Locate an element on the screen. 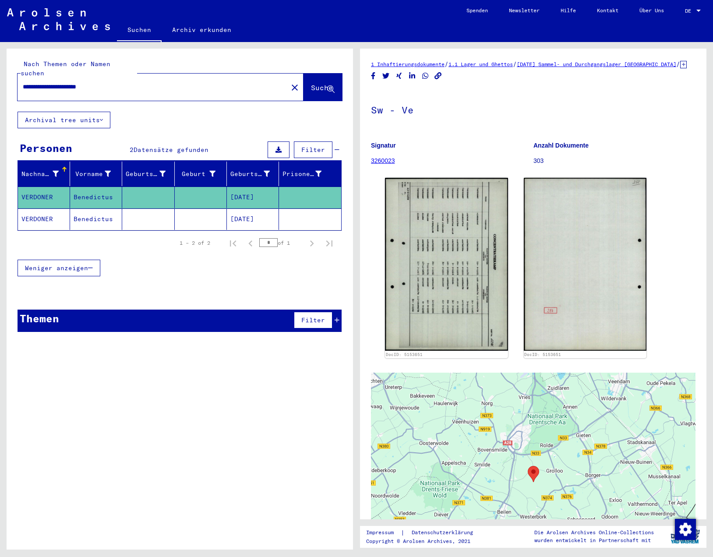 This screenshot has height=557, width=713. mat-icon: close is located at coordinates (295, 88).